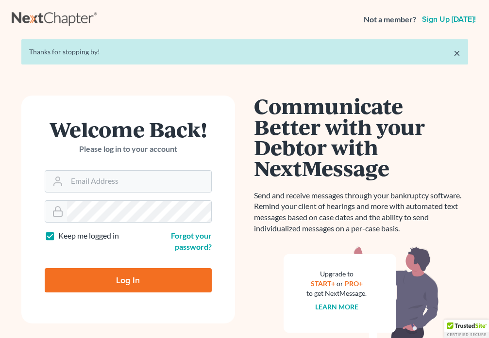  What do you see at coordinates (390, 19) in the screenshot?
I see `strong: Not a member?` at bounding box center [390, 19].